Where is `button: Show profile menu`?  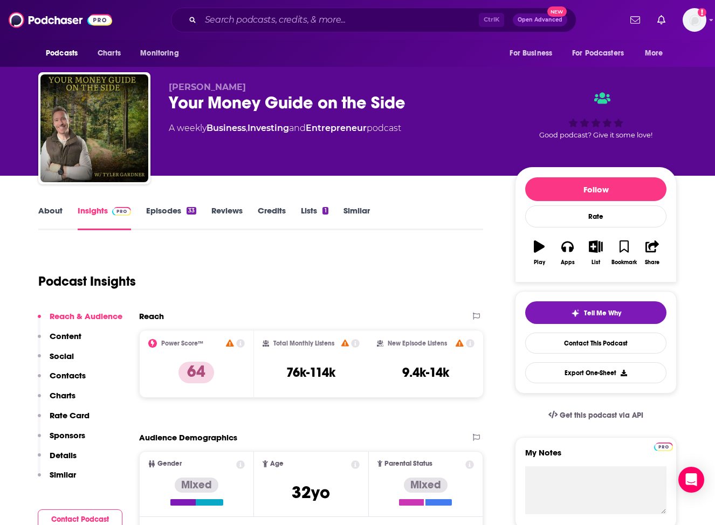 button: Show profile menu is located at coordinates (695, 20).